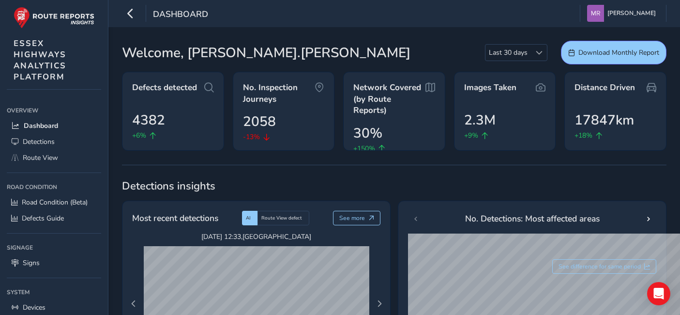  What do you see at coordinates (149, 120) in the screenshot?
I see `span: 4382` at bounding box center [149, 120].